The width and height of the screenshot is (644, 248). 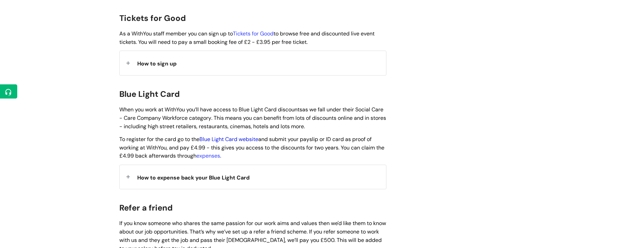 What do you see at coordinates (208, 155) in the screenshot?
I see `a: expenses` at bounding box center [208, 155].